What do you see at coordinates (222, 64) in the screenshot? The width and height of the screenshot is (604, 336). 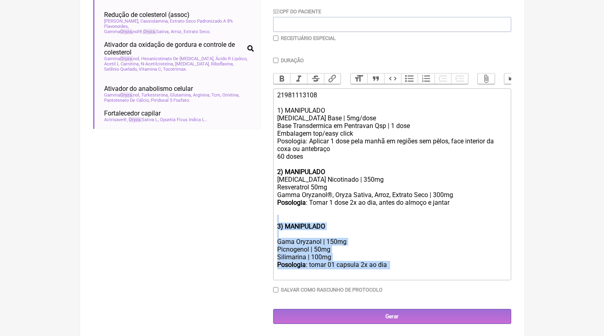 I see `span: Riboflavina` at bounding box center [222, 64].